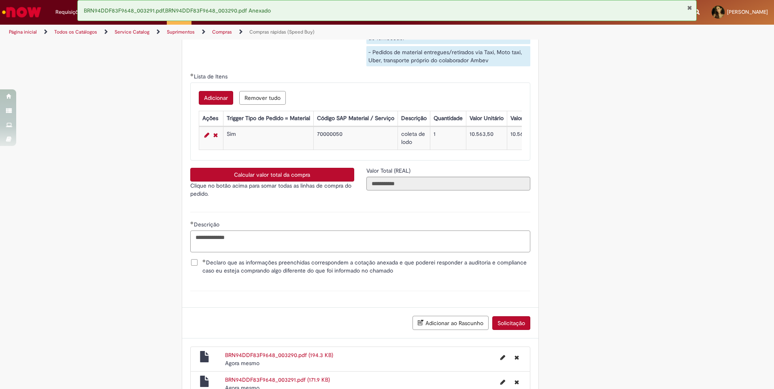 The height and width of the screenshot is (389, 774). Describe the element at coordinates (517, 383) in the screenshot. I see `button: Excluir BRN94DDF83F9648_003291.pdf` at that location.